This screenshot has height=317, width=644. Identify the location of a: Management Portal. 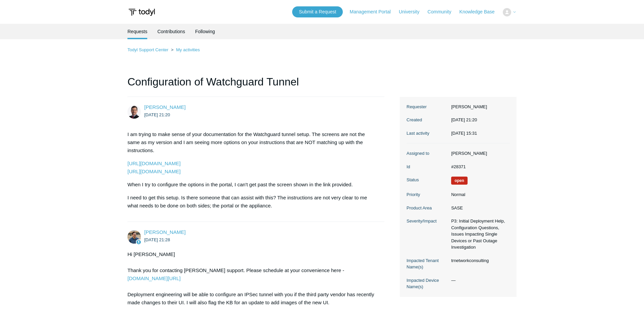
(374, 12).